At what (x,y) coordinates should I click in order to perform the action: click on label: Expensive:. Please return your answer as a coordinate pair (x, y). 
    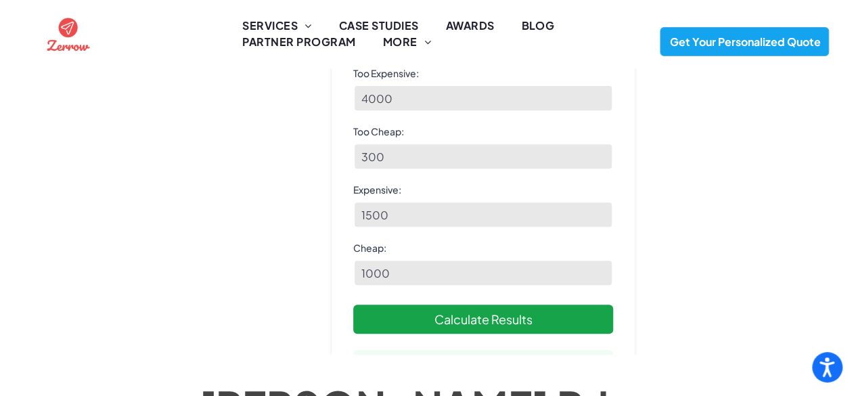
    Looking at the image, I should click on (483, 189).